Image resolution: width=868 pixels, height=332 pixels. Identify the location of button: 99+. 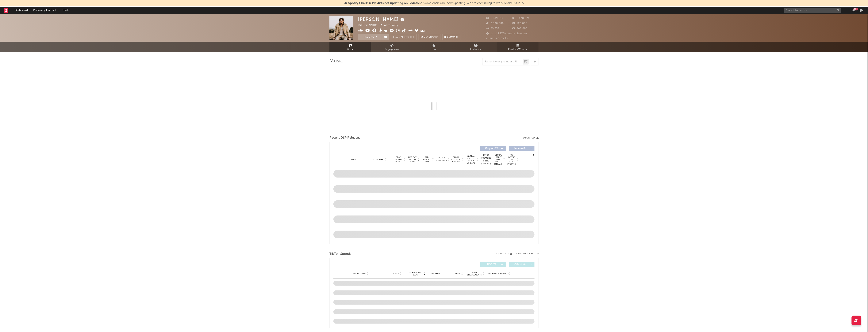
(853, 11).